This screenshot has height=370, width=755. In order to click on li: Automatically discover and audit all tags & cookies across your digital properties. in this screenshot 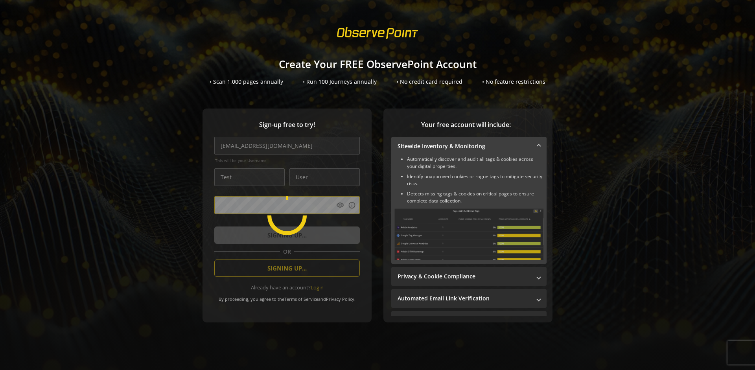, I will do `click(475, 163)`.